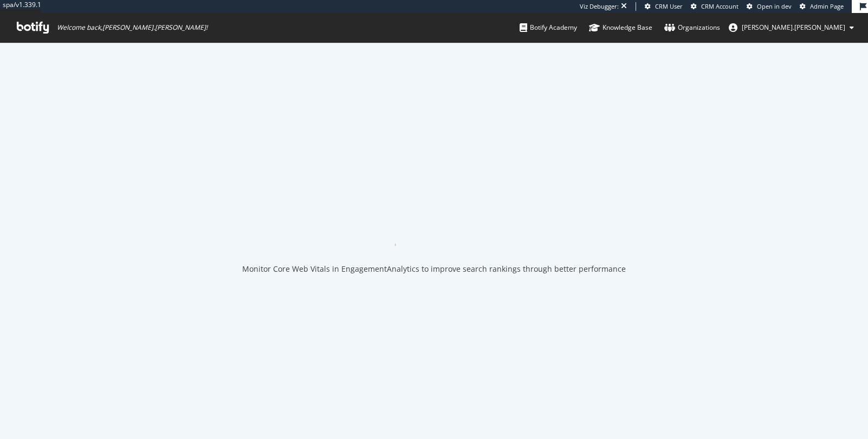  What do you see at coordinates (827, 6) in the screenshot?
I see `span: Admin Page` at bounding box center [827, 6].